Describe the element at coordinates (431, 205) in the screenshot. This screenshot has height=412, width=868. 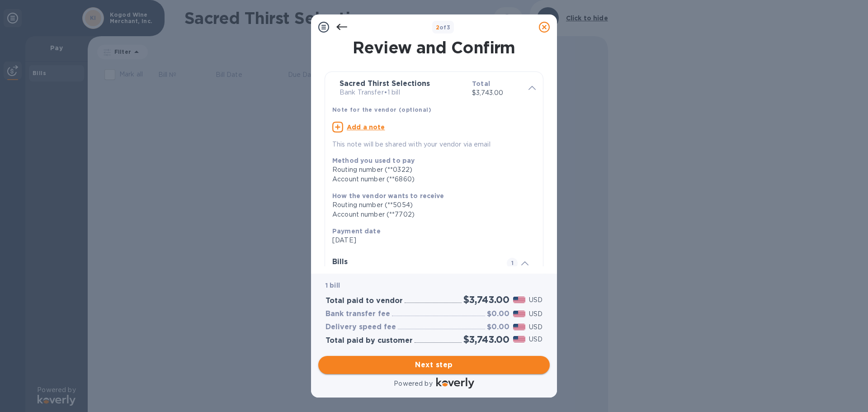
I see `div: Routing number (**5054)` at that location.